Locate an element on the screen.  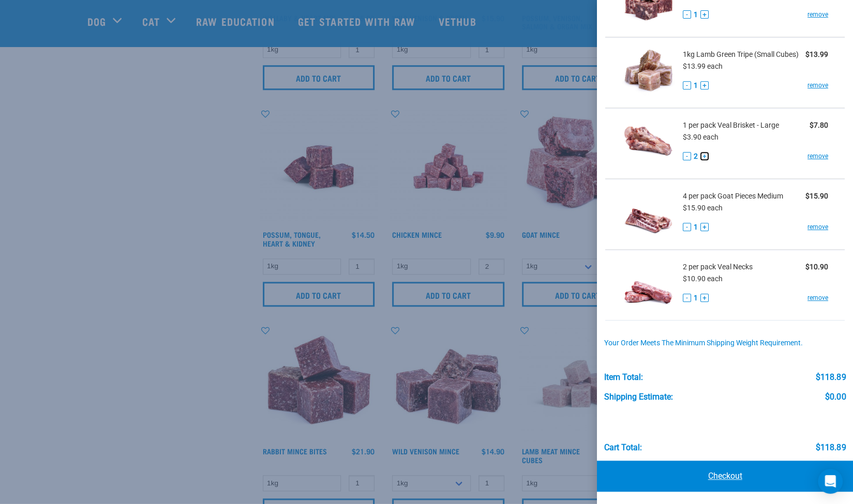
div: Open Intercom Messenger is located at coordinates (830, 481).